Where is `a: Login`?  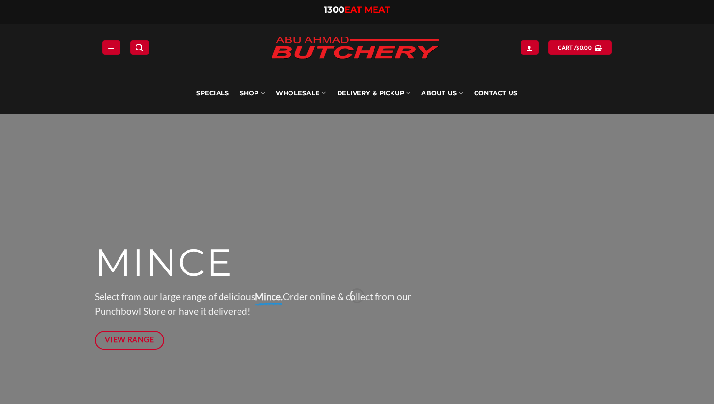
a: Login is located at coordinates (529, 47).